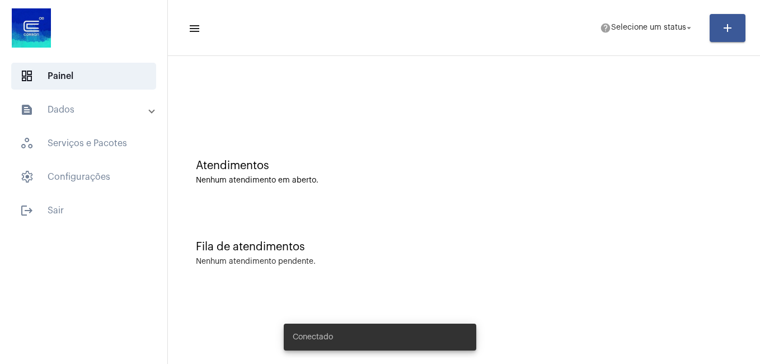 The width and height of the screenshot is (760, 364). Describe the element at coordinates (728, 28) in the screenshot. I see `mat-icon: add` at that location.